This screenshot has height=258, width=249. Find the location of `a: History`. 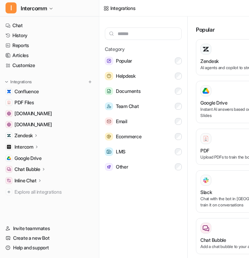

a: History is located at coordinates (49, 35).